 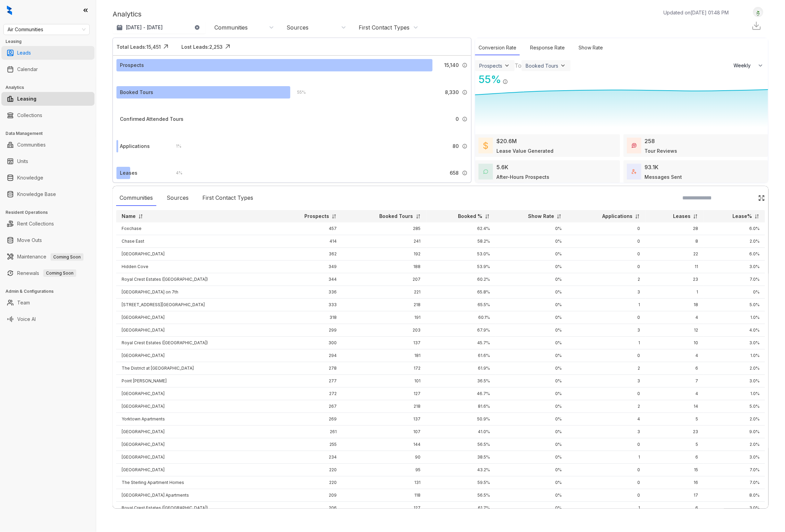 What do you see at coordinates (460, 445) in the screenshot?
I see `td: 56.5%` at bounding box center [460, 445].